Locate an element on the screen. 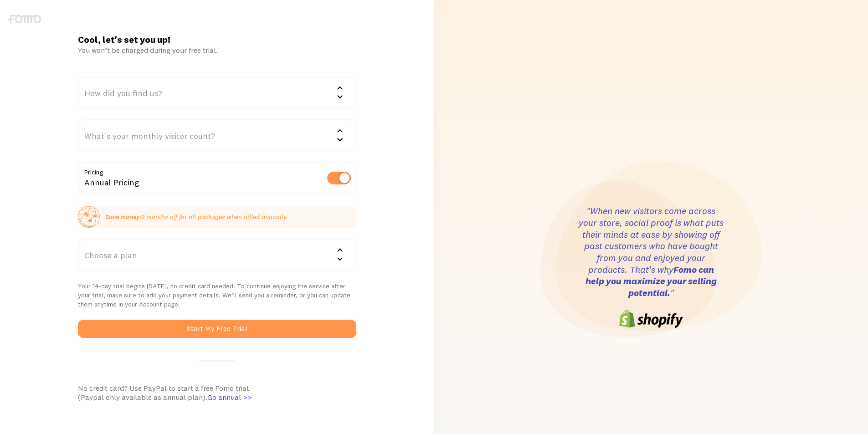 This screenshot has width=868, height=434. div: No credit card? Use PayPal to start a free Fomo trial. (Paypal only available as annual plan). is located at coordinates (217, 393).